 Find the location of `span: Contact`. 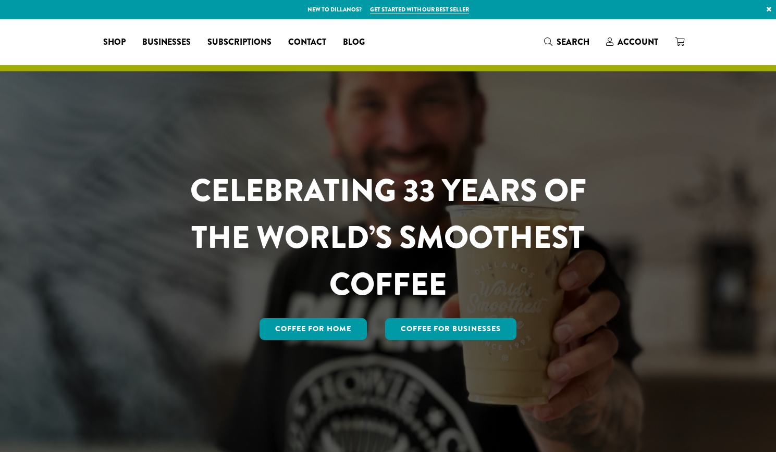

span: Contact is located at coordinates (307, 42).